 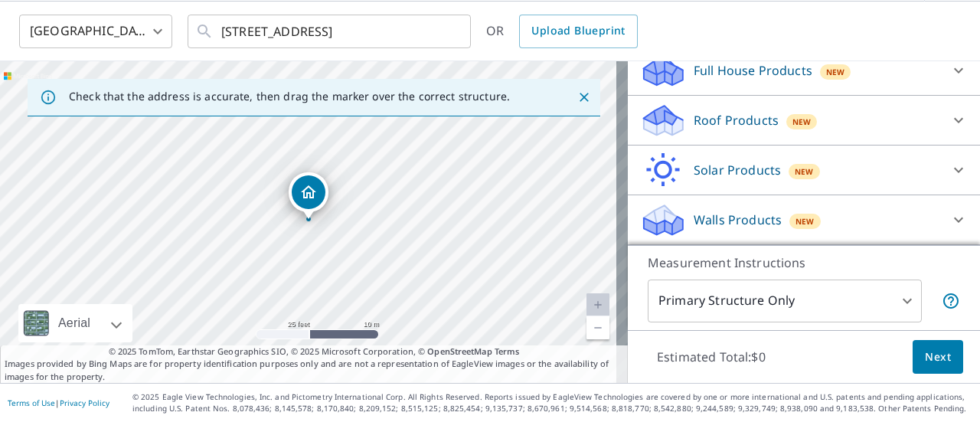 I want to click on div: Solar ProductsNew, so click(x=804, y=170).